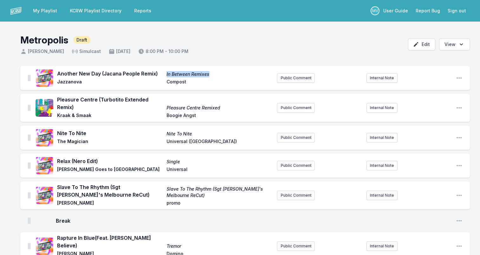 This screenshot has height=255, width=480. What do you see at coordinates (95, 11) in the screenshot?
I see `a: KCRW Playlist Directory` at bounding box center [95, 11].